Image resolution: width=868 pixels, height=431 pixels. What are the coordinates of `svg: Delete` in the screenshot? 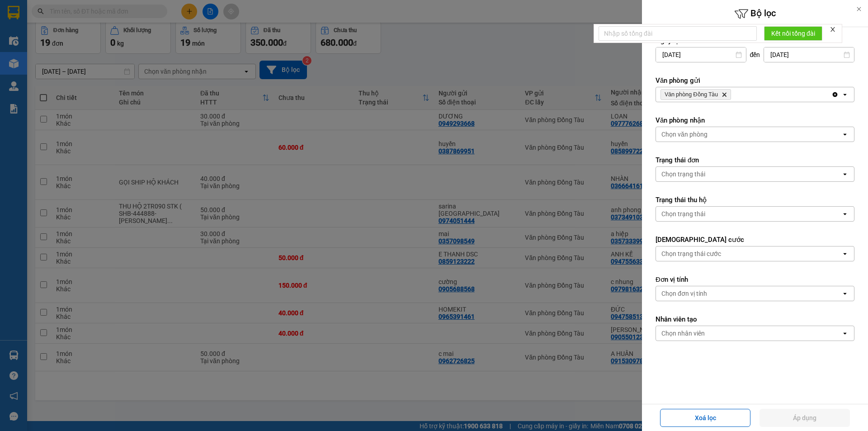 It's located at (724, 95).